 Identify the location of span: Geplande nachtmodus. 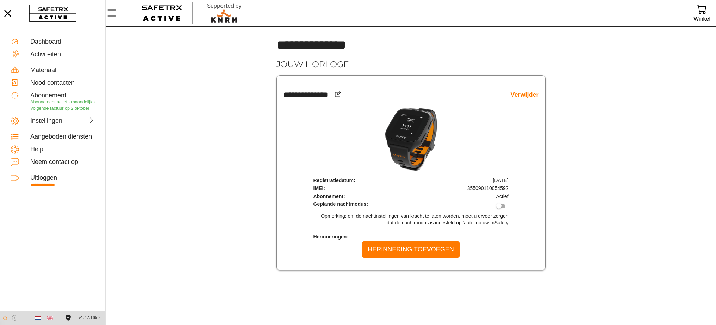
(341, 204).